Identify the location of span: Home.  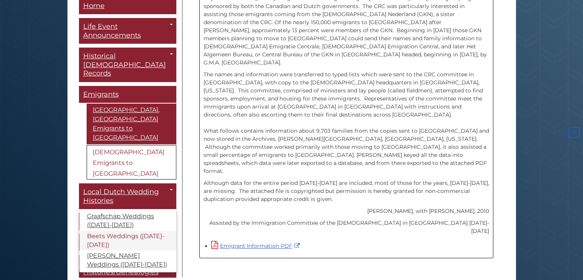
(94, 6).